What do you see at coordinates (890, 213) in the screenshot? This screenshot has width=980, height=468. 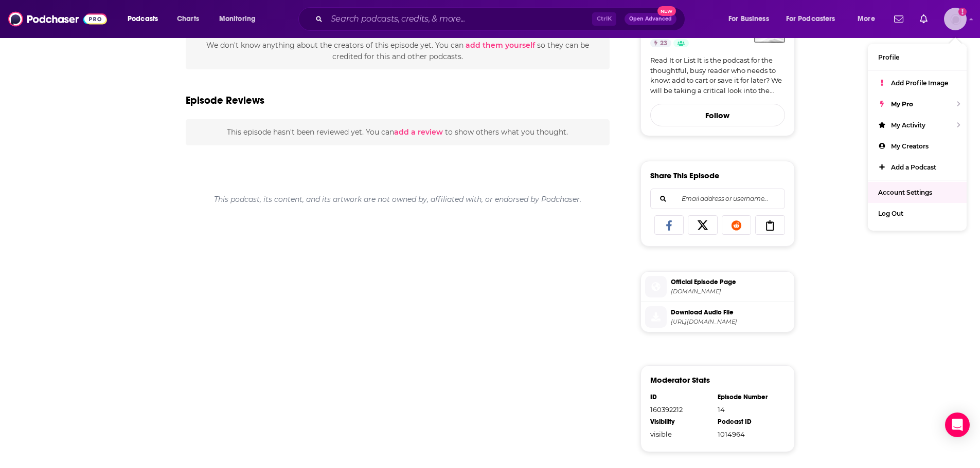 I see `span: Log Out` at bounding box center [890, 213].